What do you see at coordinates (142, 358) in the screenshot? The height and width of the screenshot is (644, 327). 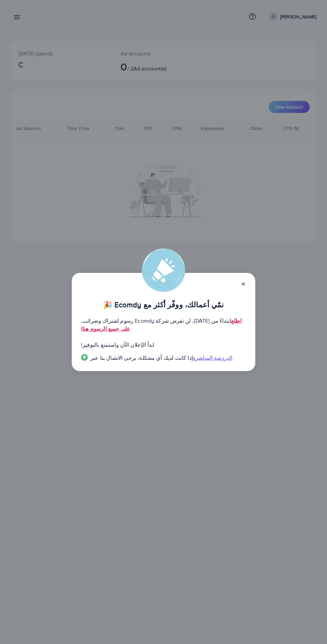 I see `font: إذا كانت لديك أي مشكلة، يرجى الاتصال بنا عبر` at bounding box center [142, 358].